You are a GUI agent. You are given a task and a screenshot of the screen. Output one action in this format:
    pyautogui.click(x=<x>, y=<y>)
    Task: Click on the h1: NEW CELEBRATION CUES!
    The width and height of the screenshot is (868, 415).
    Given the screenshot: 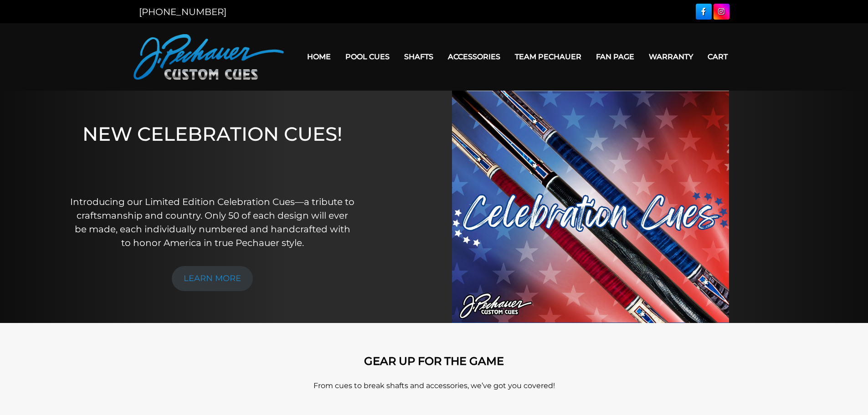 What is the action you would take?
    pyautogui.click(x=212, y=152)
    